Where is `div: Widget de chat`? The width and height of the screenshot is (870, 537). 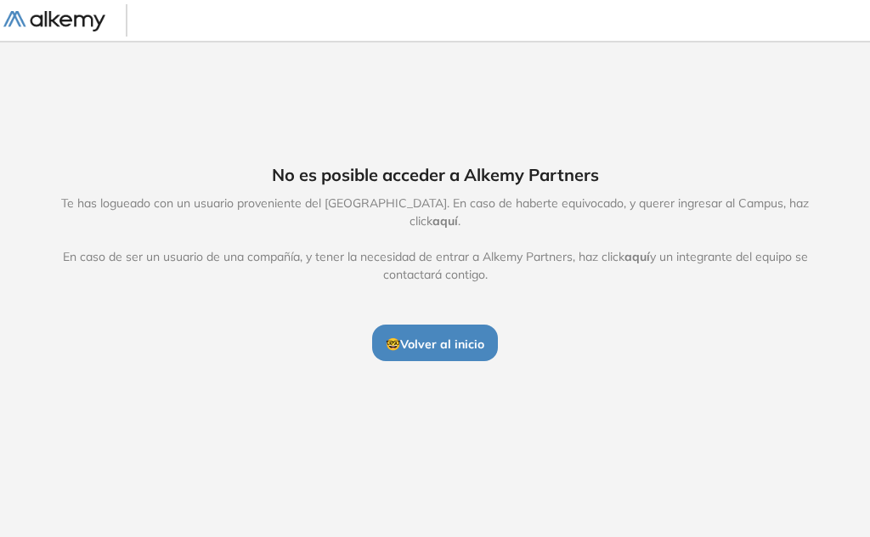 div: Widget de chat is located at coordinates (717, 439).